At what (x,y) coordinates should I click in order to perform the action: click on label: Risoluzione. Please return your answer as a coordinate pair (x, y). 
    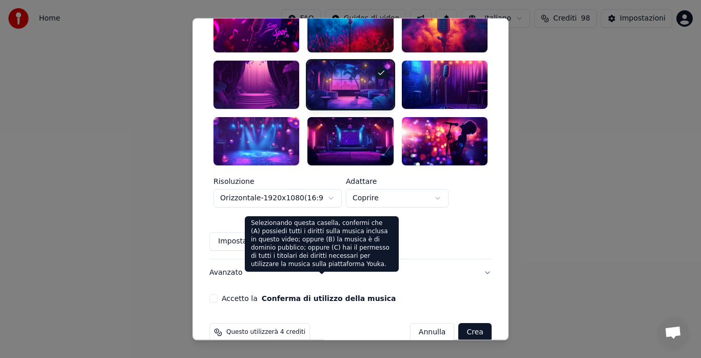
    Looking at the image, I should click on (277, 181).